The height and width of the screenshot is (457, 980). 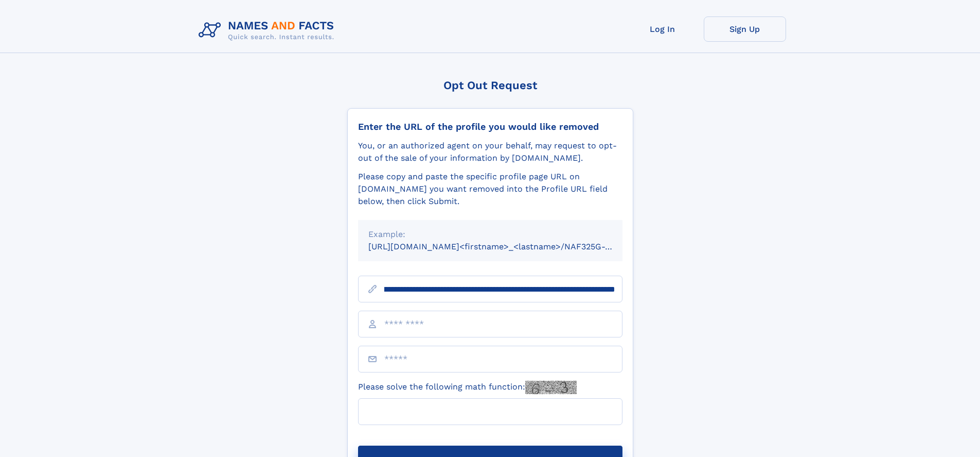 I want to click on label: Please solve the following math function:, so click(x=467, y=387).